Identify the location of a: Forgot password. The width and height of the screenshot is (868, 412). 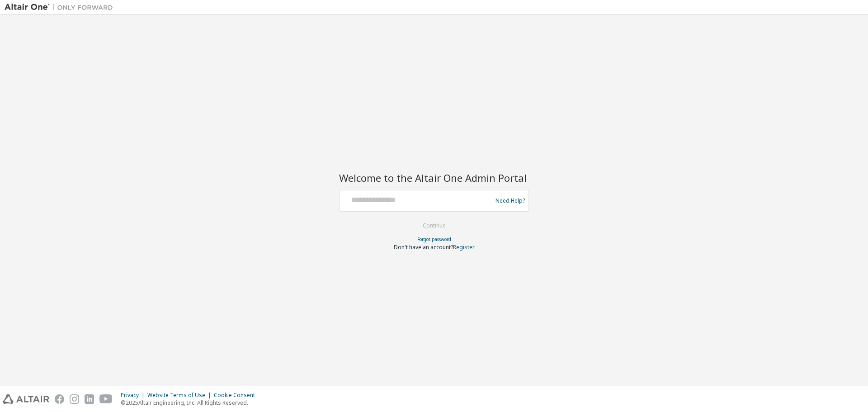
(434, 240).